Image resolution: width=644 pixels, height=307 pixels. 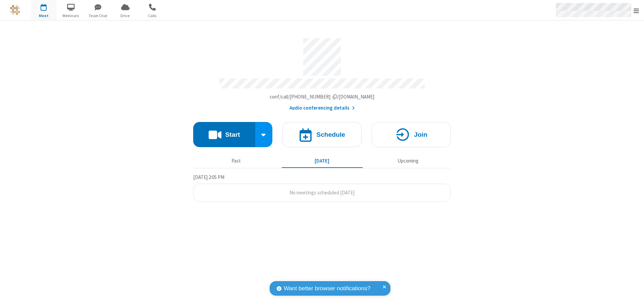 I want to click on button: Past, so click(x=236, y=161).